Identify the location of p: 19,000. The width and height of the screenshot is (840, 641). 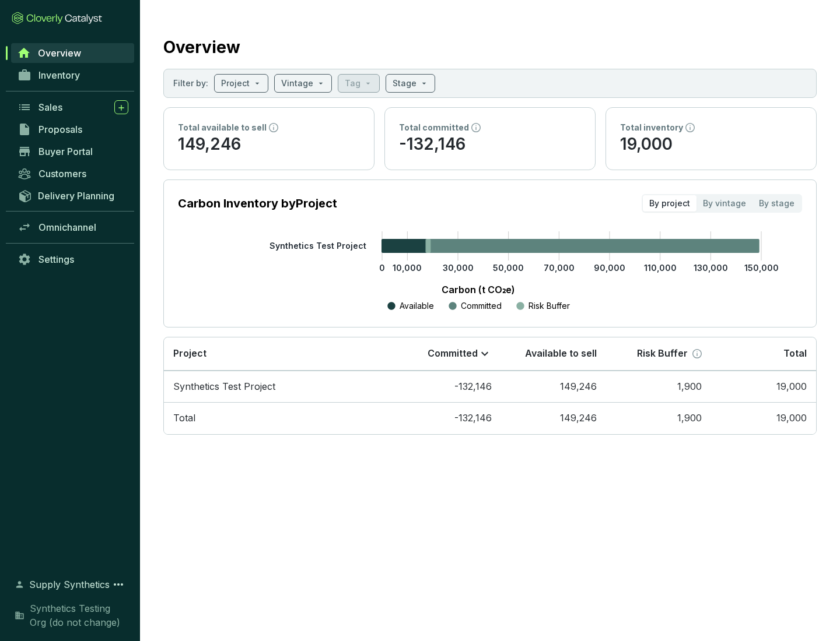
(711, 144).